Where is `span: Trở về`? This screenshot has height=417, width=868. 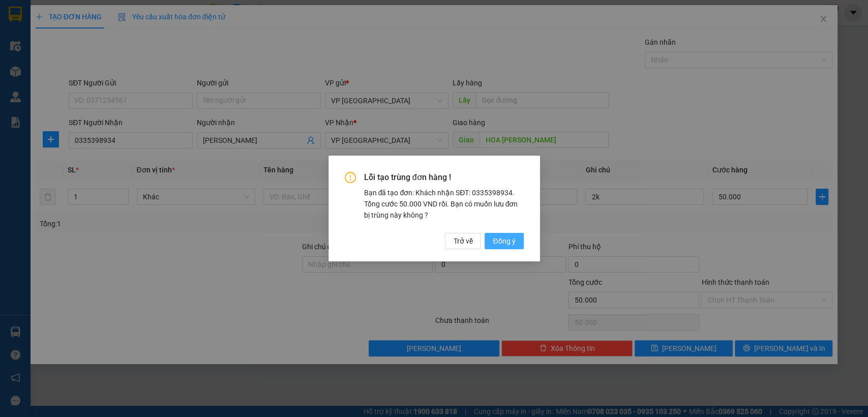 span: Trở về is located at coordinates (463, 241).